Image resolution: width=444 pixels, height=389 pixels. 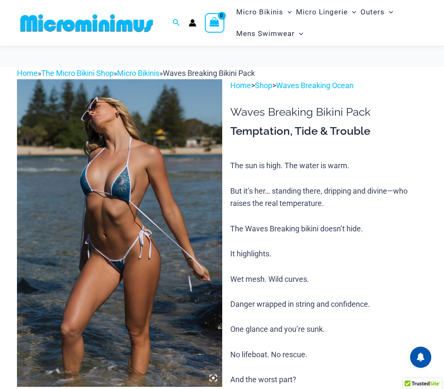 I want to click on a: Search icon link, so click(x=176, y=23).